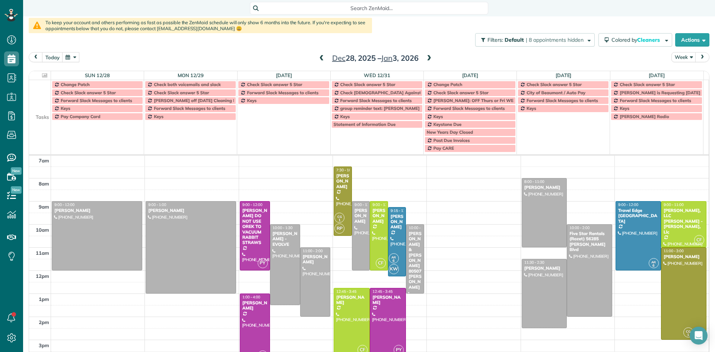 The width and height of the screenshot is (715, 352). What do you see at coordinates (556, 92) in the screenshot?
I see `span: City of Beaumont / Auto Pay` at bounding box center [556, 92].